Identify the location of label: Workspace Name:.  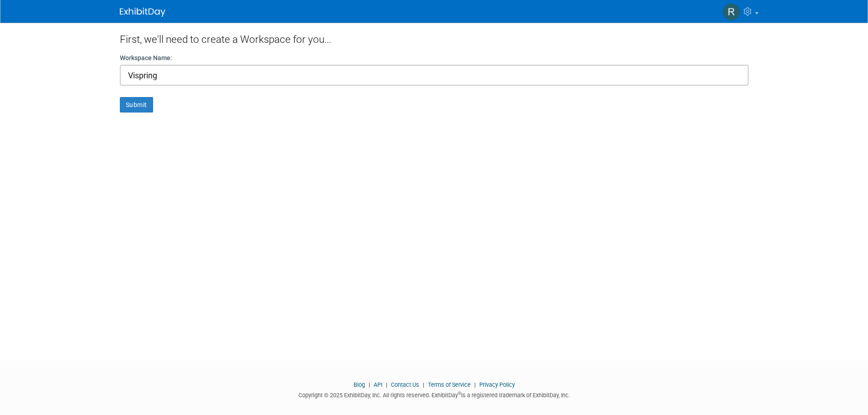
(146, 58).